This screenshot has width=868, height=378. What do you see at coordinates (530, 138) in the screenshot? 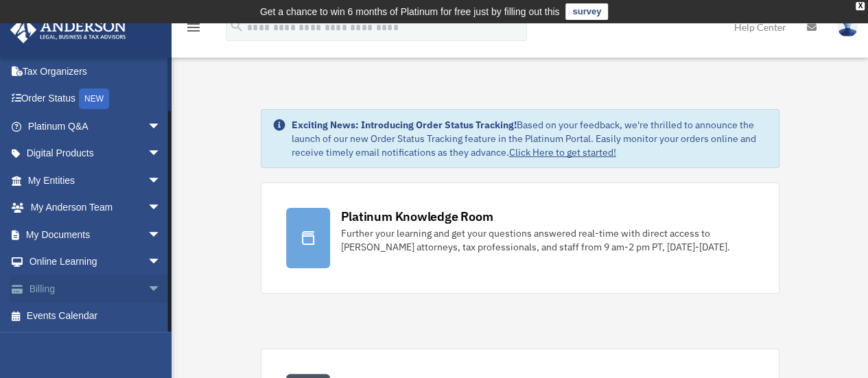
I see `div: Based on your feedback, we're thrilled to announce the launch of our new Order Status Tracking fe...` at bounding box center [530, 138].